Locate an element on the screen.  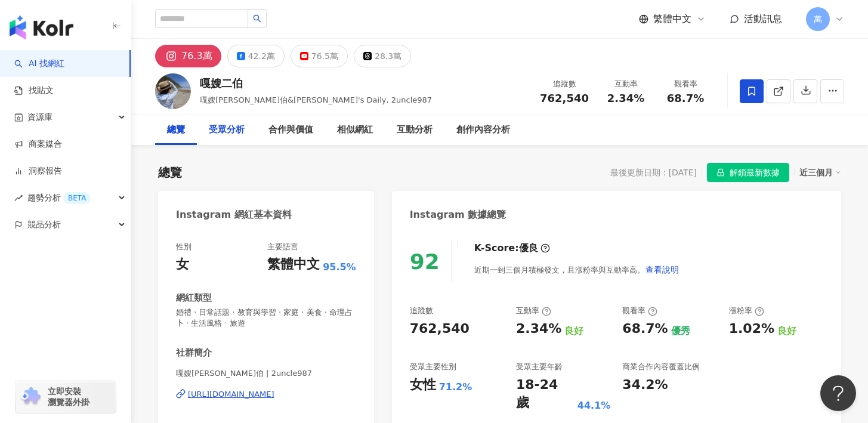
div: 相似網紅 is located at coordinates (355, 130).